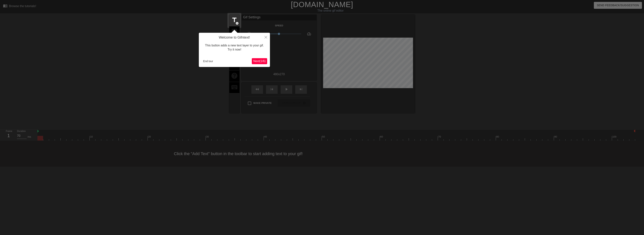  What do you see at coordinates (266, 37) in the screenshot?
I see `button: Close` at bounding box center [266, 37].